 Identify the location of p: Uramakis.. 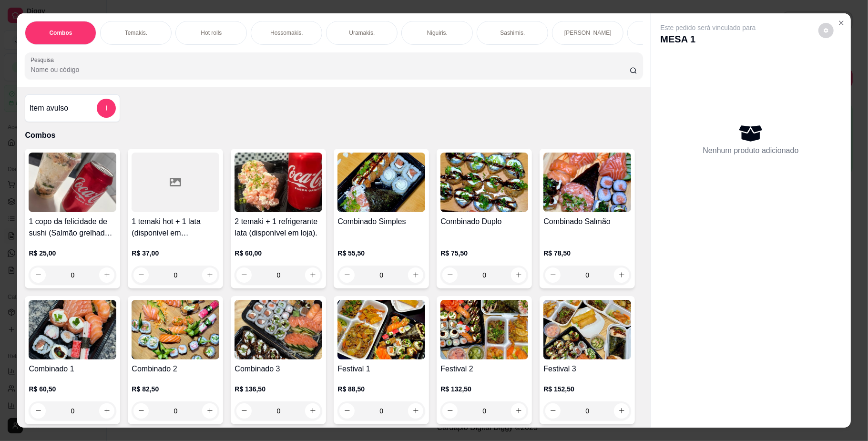
(362, 33).